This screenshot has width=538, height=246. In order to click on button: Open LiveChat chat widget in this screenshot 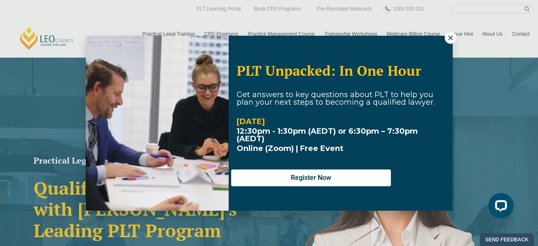, I will do `click(19, 16)`.